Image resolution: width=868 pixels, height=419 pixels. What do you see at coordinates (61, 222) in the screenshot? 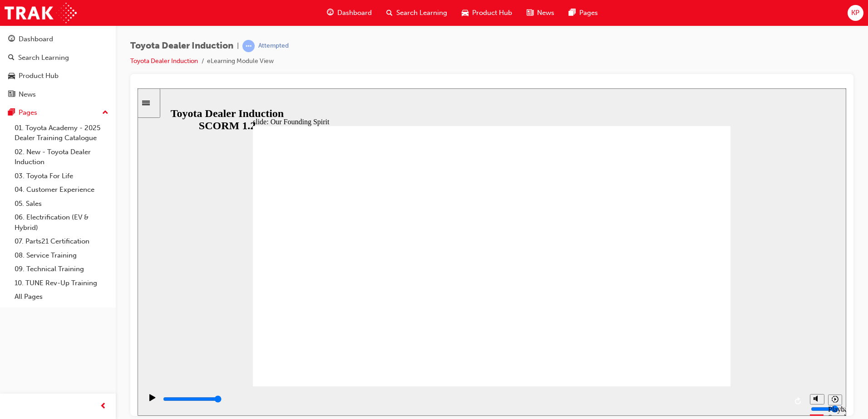
I see `a: 06. Electrification (EV & Hybrid)` at bounding box center [61, 222].